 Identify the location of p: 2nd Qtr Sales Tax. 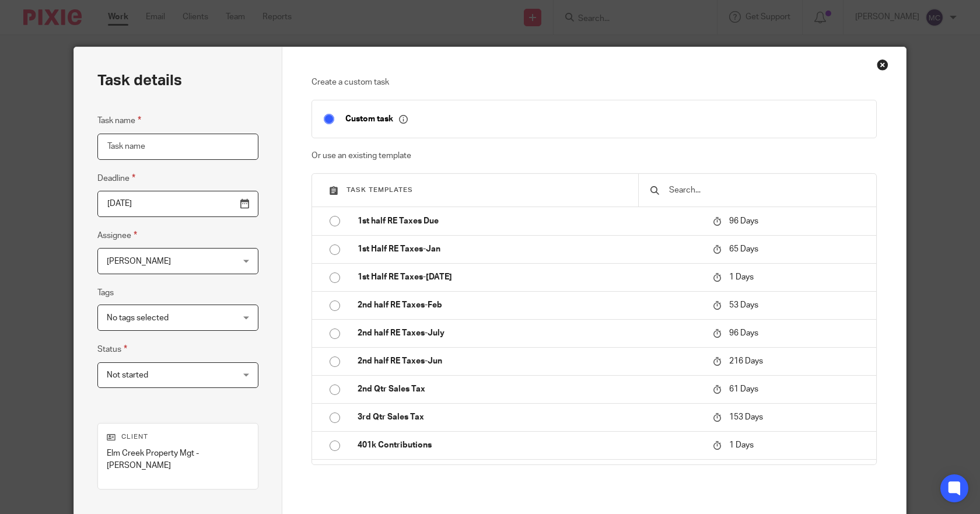
(529, 389).